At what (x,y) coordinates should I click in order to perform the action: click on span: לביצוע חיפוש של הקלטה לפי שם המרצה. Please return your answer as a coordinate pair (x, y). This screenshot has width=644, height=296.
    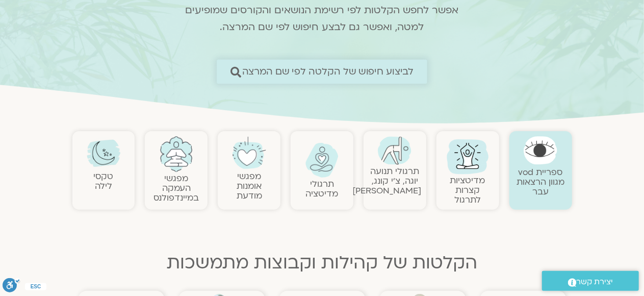
    Looking at the image, I should click on (328, 71).